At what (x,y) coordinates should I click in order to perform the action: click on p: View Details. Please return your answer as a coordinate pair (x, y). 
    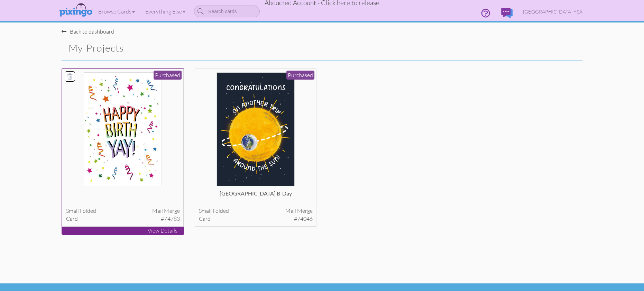
    Looking at the image, I should click on (123, 230).